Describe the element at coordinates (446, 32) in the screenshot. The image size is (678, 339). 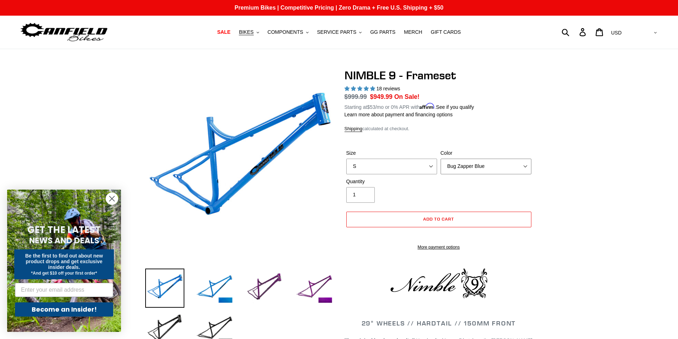
I see `span: GIFT CARDS` at that location.